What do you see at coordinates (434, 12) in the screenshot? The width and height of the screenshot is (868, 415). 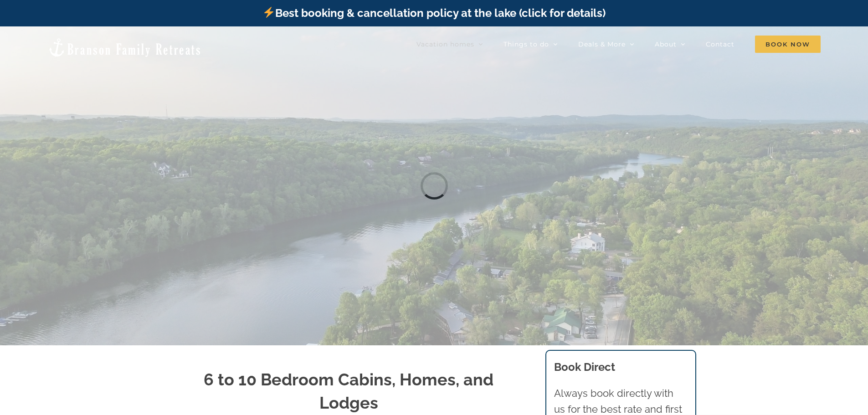 I see `a: Best booking & cancellation policy at the lake (click for details)` at bounding box center [434, 12].